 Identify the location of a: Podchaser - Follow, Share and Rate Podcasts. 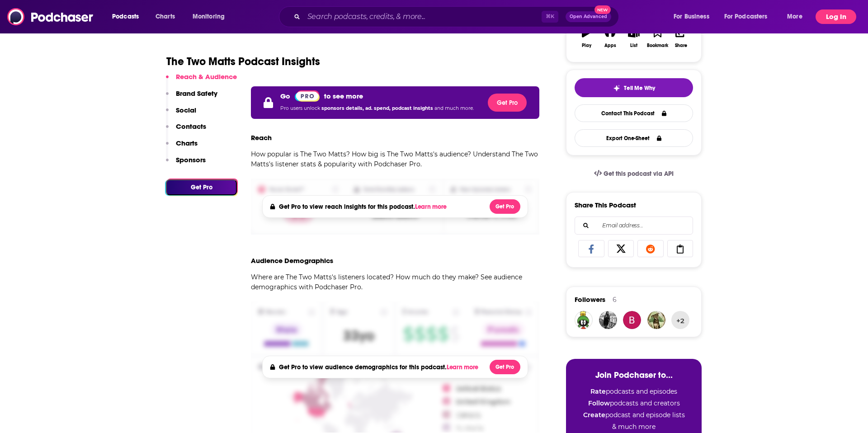
(51, 17).